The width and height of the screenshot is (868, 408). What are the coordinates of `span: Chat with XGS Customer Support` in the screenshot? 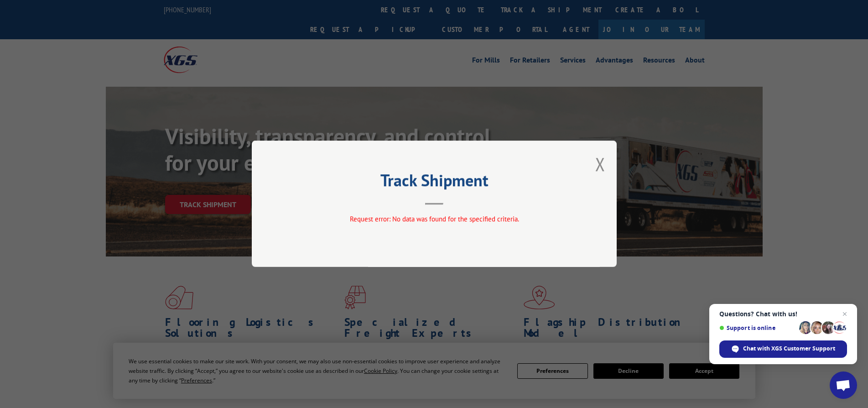 It's located at (789, 349).